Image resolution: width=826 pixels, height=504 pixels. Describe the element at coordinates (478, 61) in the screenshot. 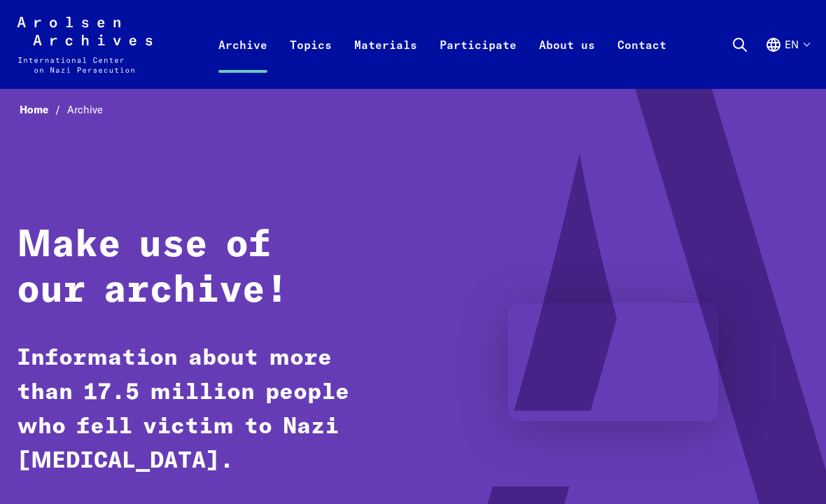

I see `a: Participate` at that location.